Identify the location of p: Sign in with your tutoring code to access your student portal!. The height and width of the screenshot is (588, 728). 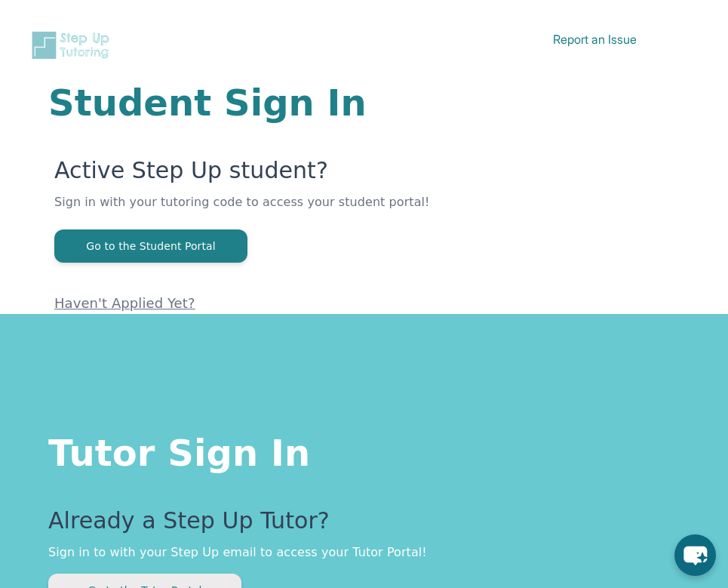
(366, 211).